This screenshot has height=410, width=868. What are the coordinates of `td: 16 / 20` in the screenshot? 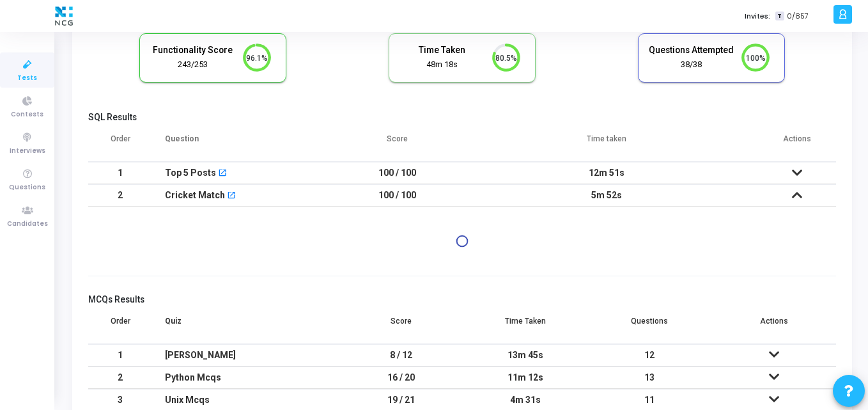 It's located at (401, 378).